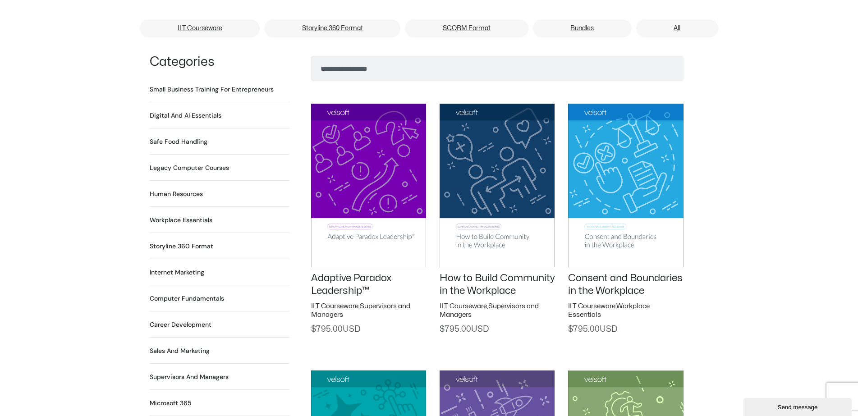  I want to click on a: Visit product category Computer Fundamentals, so click(187, 298).